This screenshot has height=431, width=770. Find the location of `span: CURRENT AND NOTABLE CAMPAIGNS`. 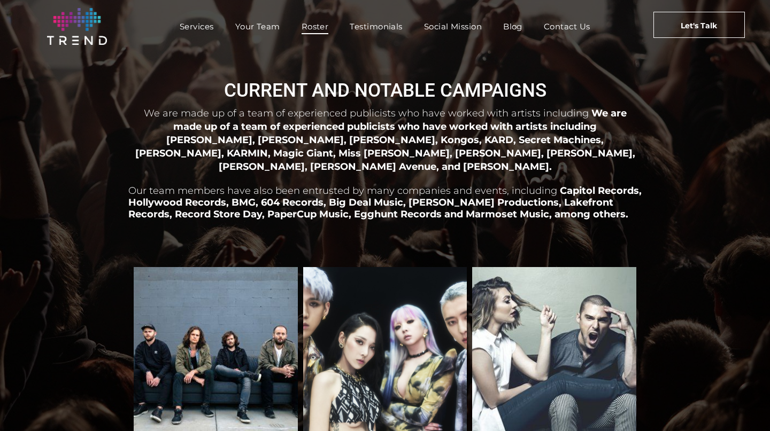

span: CURRENT AND NOTABLE CAMPAIGNS is located at coordinates (385, 90).